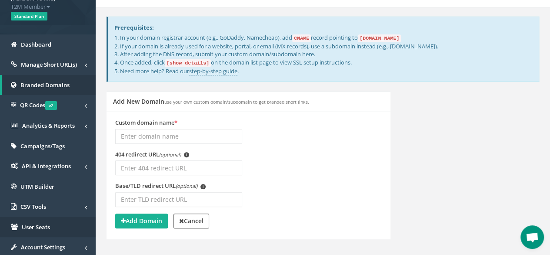  I want to click on input: Enter TLD redirect URL, so click(179, 199).